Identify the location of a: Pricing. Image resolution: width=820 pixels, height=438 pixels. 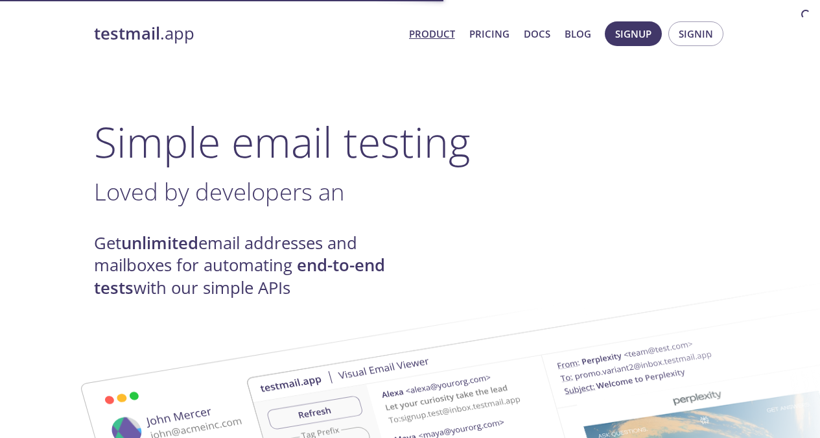
(490, 34).